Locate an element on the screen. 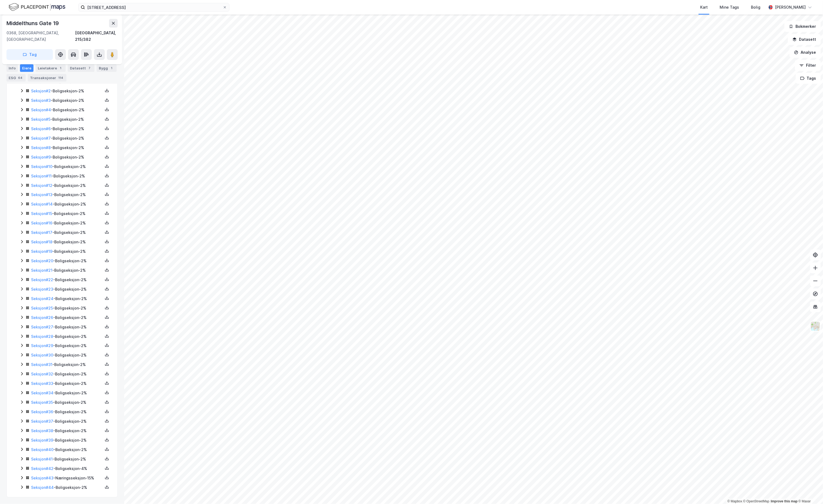  div: Mine Tags is located at coordinates (729, 7).